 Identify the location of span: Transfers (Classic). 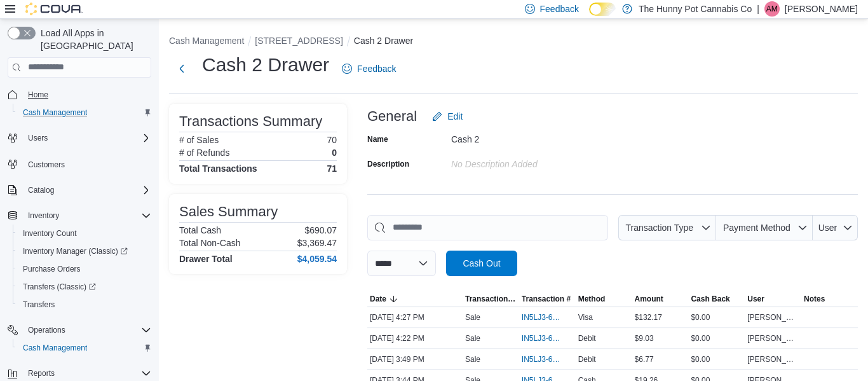
(84, 287).